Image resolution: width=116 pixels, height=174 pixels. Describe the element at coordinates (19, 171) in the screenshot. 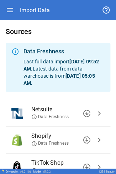

I see `div: Drivepoint` at that location.